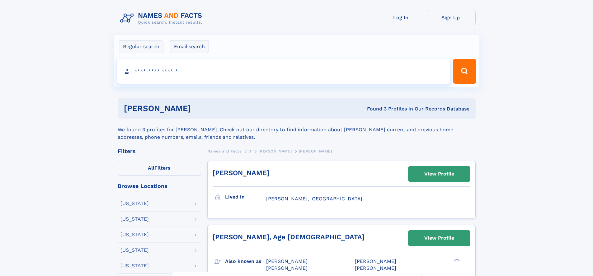 This screenshot has width=593, height=276. I want to click on h3: Lived in, so click(245, 197).